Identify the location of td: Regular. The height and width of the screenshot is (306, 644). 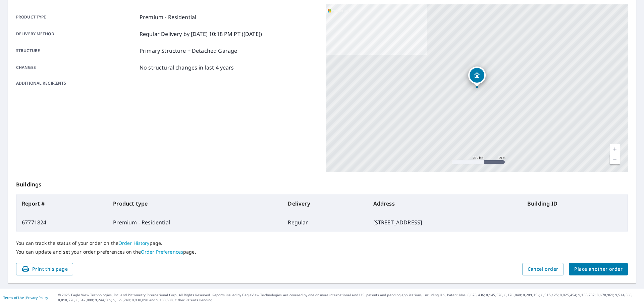
(325, 222).